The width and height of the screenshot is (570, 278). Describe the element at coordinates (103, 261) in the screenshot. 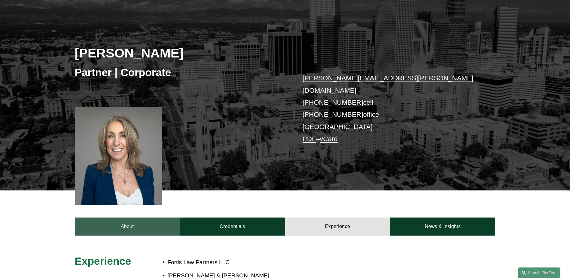

I see `span: Experience` at that location.